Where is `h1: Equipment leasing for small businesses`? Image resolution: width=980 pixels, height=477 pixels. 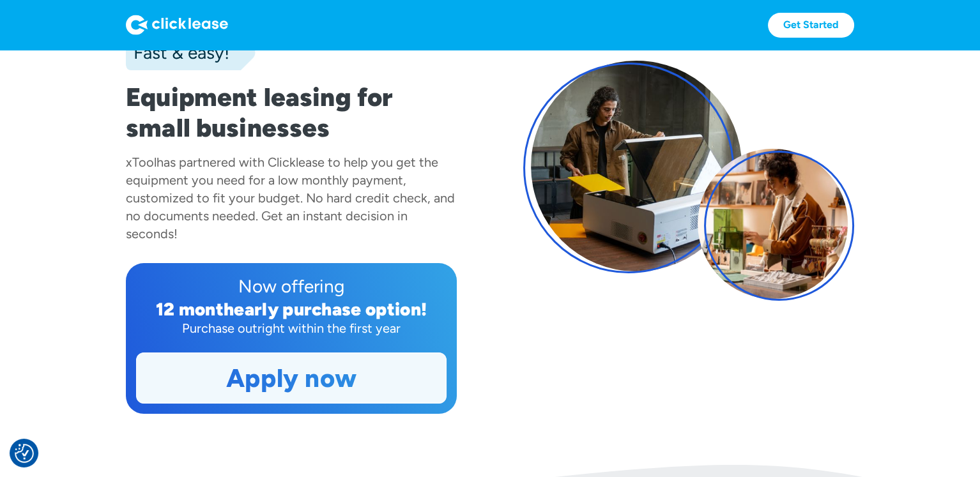 h1: Equipment leasing for small businesses is located at coordinates (291, 112).